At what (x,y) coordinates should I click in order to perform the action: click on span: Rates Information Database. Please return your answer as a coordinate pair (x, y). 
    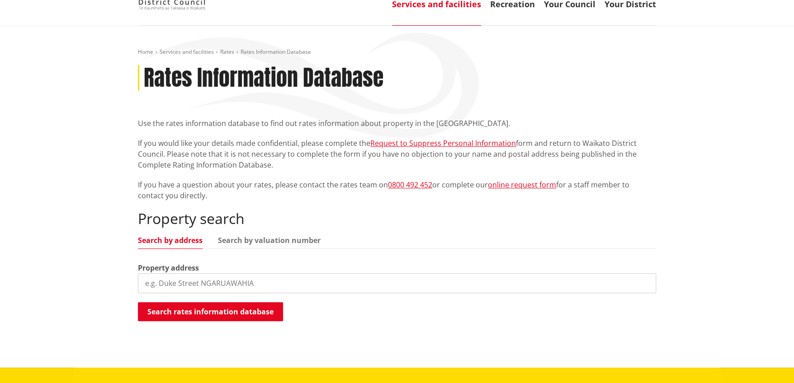
    Looking at the image, I should click on (276, 52).